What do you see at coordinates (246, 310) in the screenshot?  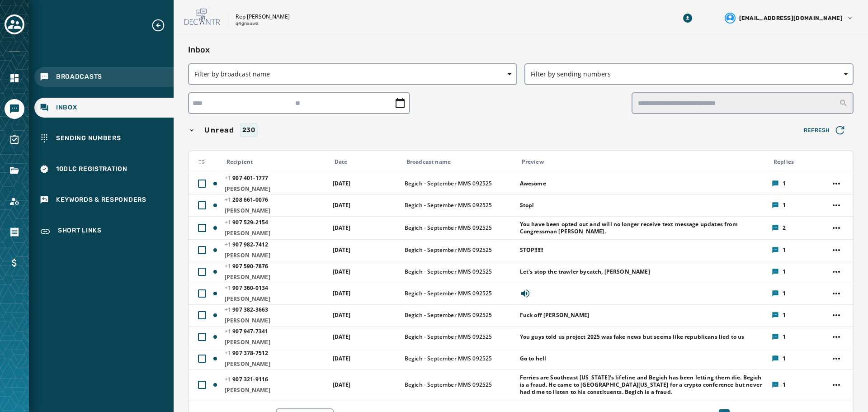 I see `span: 907 382 - 3663` at bounding box center [246, 310].